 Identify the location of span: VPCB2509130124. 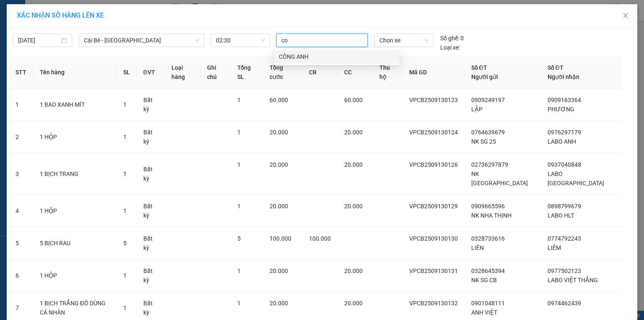
(433, 132).